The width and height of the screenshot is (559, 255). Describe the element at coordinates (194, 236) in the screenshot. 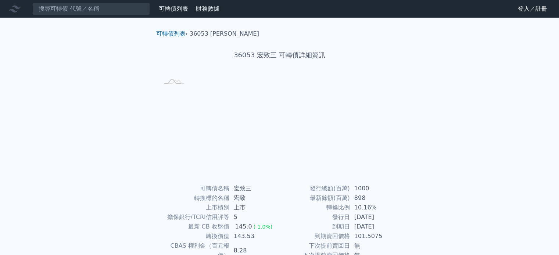

I see `td: 轉換價值` at that location.